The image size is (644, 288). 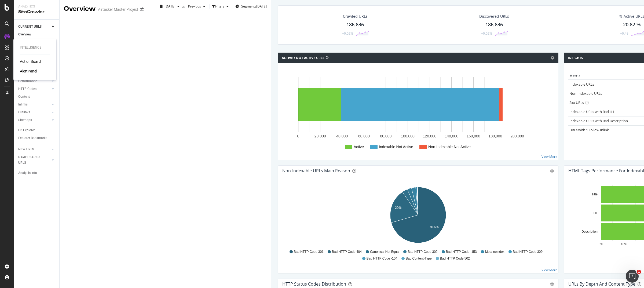 I want to click on span: Bad HTTP Code -153, so click(x=461, y=252).